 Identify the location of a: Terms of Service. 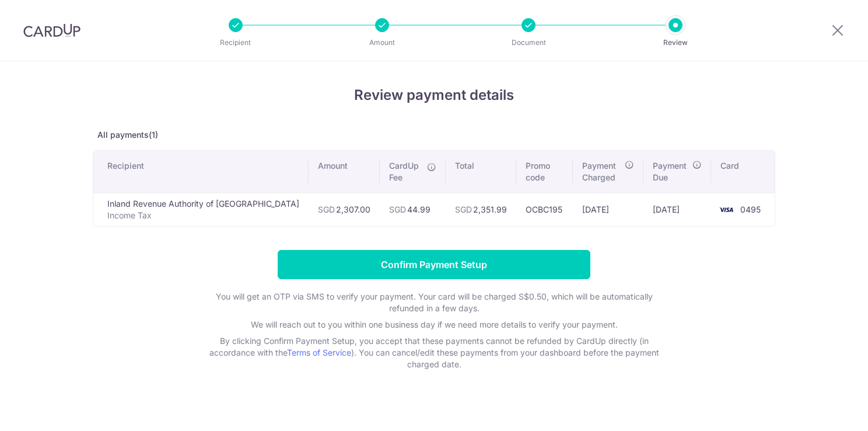
(319, 352).